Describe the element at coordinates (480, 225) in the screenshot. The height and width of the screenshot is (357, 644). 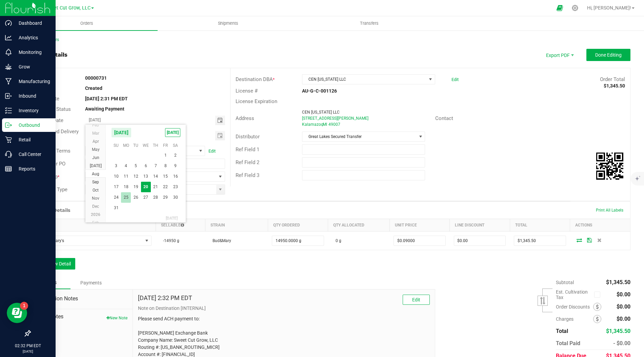
I see `th: Line Discount` at that location.